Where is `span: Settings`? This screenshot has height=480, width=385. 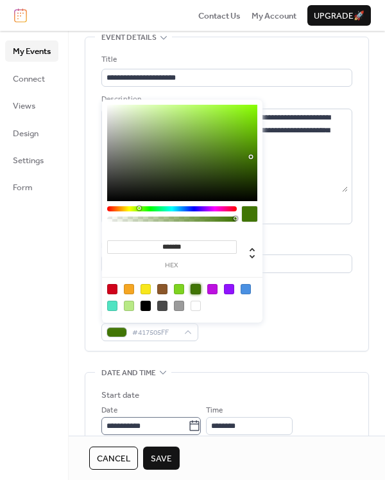 span: Settings is located at coordinates (28, 161).